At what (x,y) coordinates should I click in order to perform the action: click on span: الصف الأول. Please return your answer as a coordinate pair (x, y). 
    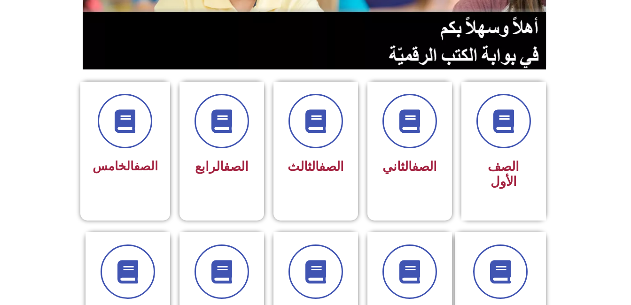
    Looking at the image, I should click on (503, 174).